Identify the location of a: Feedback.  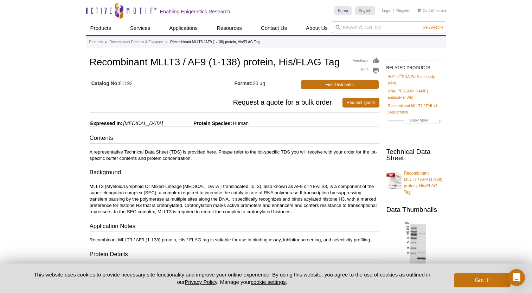
(366, 61).